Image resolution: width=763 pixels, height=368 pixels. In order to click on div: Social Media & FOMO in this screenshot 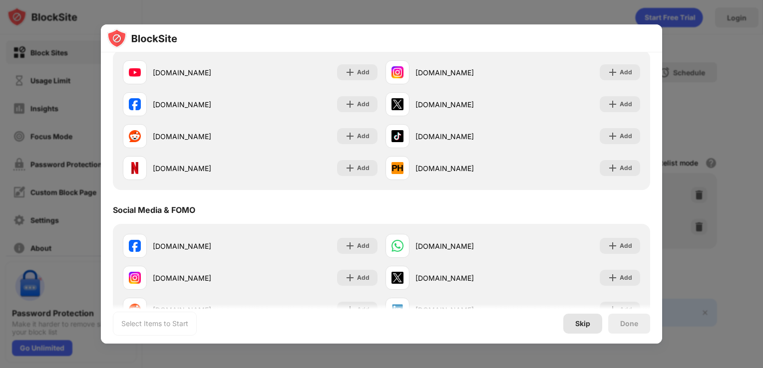, I will do `click(154, 210)`.